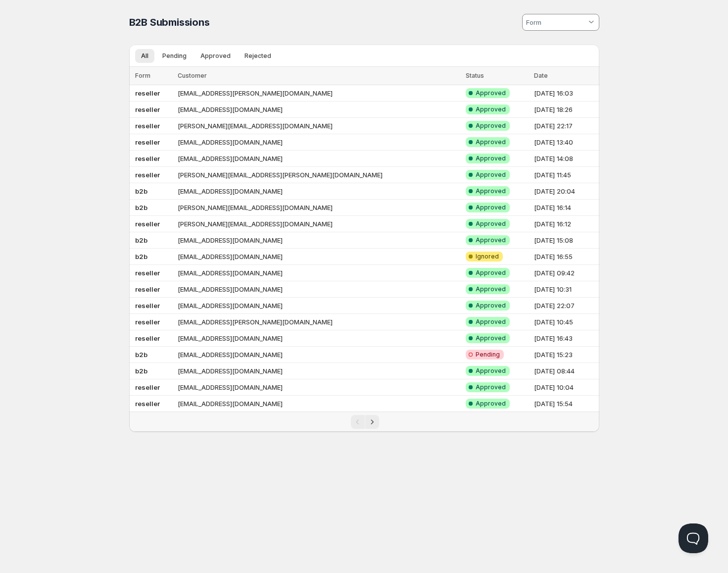  I want to click on span: Status, so click(474, 76).